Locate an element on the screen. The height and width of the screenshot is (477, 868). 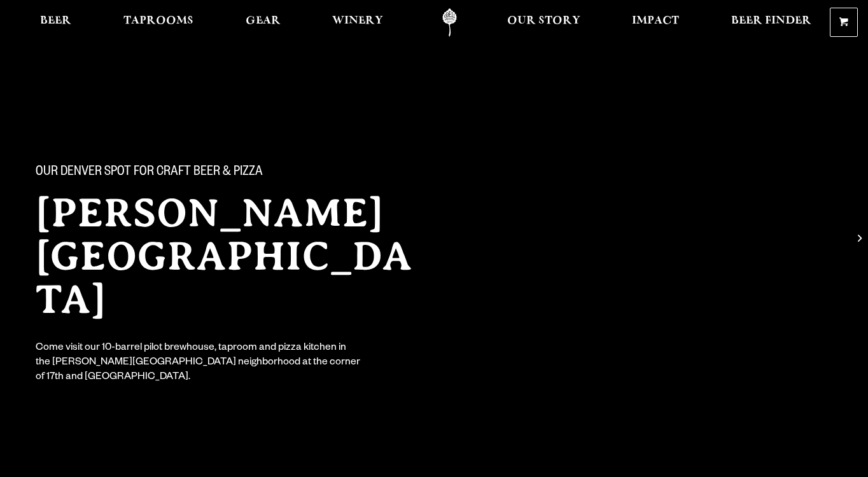
a: Winery is located at coordinates (357, 22).